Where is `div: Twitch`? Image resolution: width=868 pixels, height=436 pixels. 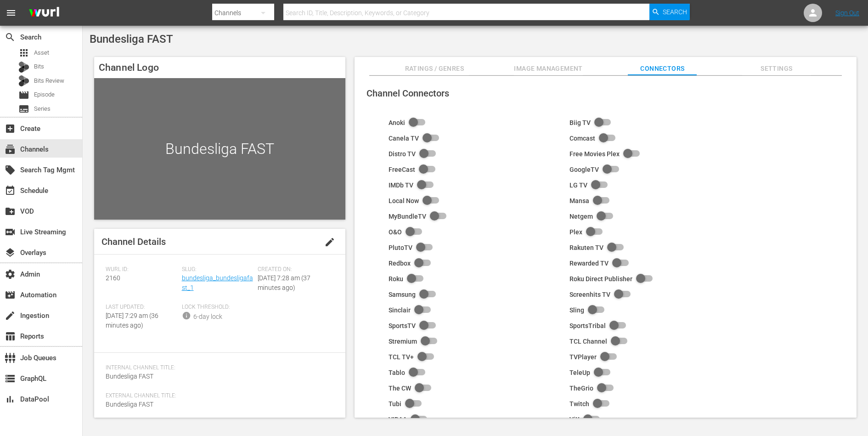
div: Twitch is located at coordinates (579, 404).